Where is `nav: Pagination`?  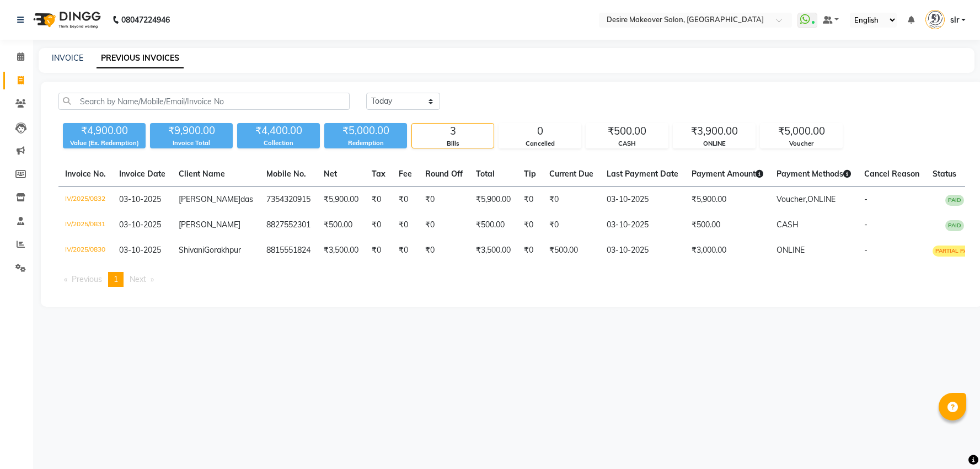
nav: Pagination is located at coordinates (512, 279).